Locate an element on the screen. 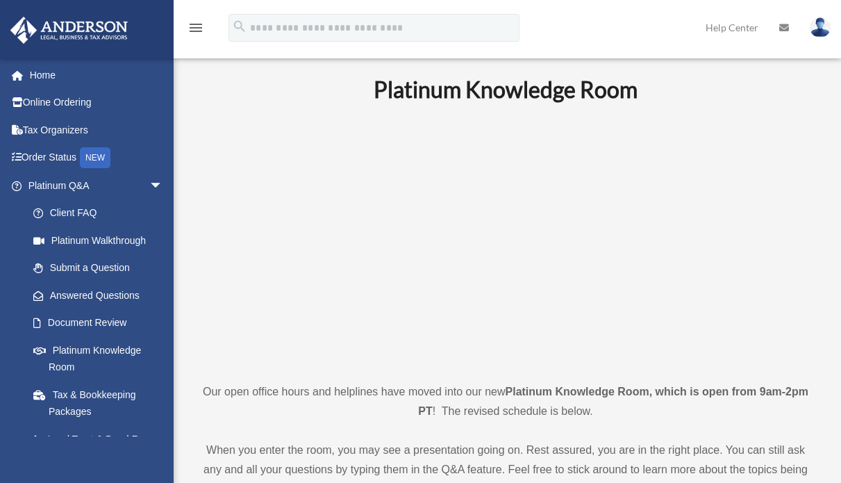  a: Platinum Q&Aarrow_drop_down is located at coordinates (97, 185).